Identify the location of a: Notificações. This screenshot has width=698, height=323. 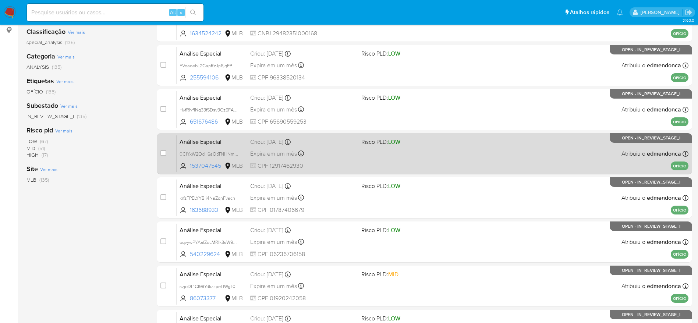
(620, 12).